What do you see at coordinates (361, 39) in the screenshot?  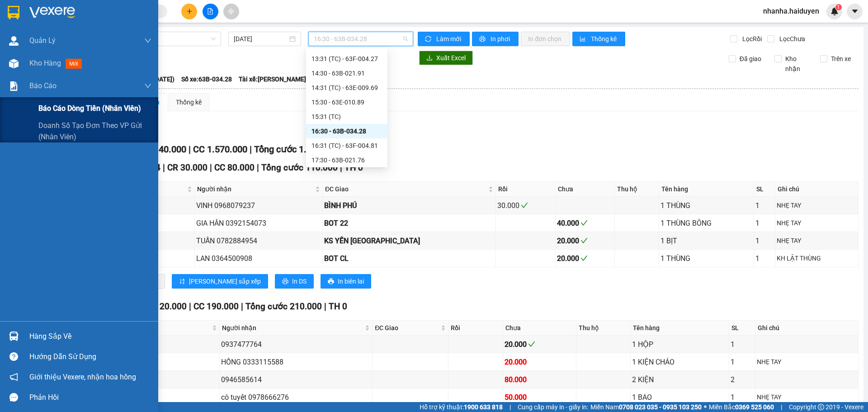 I see `span: 16:30 - 63B-034.28` at bounding box center [361, 39].